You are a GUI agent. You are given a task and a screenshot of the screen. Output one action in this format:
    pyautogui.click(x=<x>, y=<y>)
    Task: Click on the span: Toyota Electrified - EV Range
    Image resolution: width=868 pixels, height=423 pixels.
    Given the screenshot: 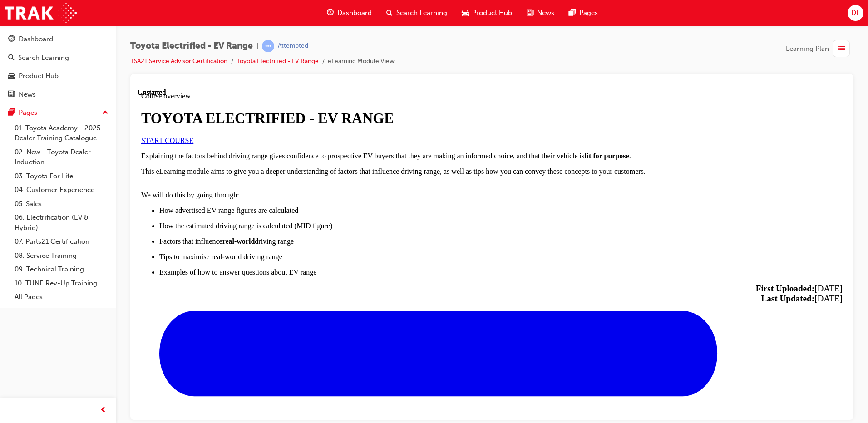 What is the action you would take?
    pyautogui.click(x=192, y=46)
    